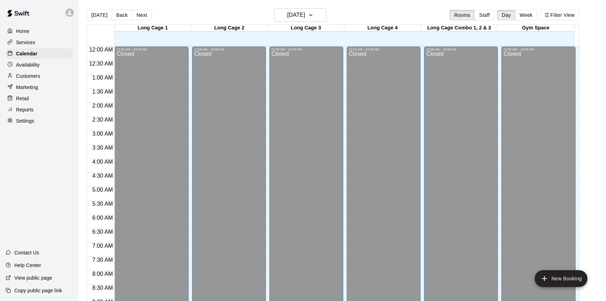 The image size is (606, 301). Describe the element at coordinates (39, 54) in the screenshot. I see `div: Calendar` at that location.